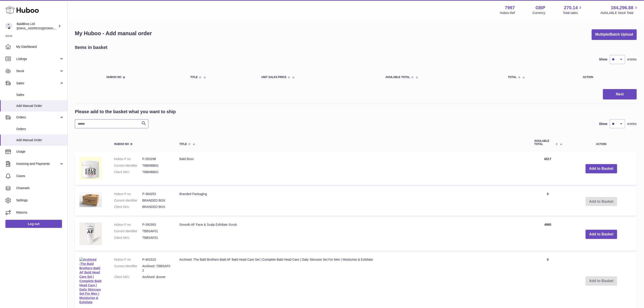 This screenshot has width=644, height=308. Describe the element at coordinates (548, 202) in the screenshot. I see `td: 0` at that location.